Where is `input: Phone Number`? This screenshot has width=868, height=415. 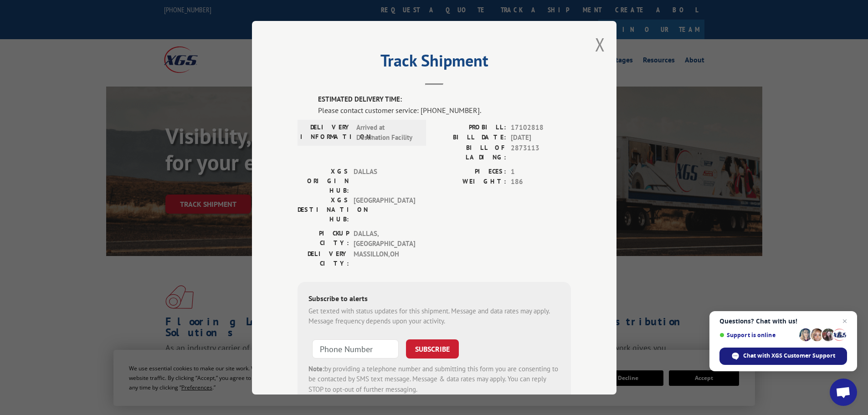
input: Phone Number is located at coordinates (355, 349).